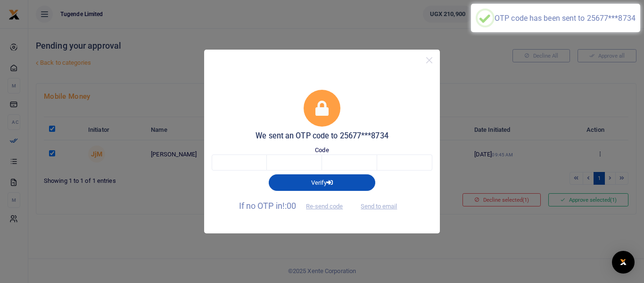  What do you see at coordinates (295, 205) in the screenshot?
I see `span: If no OTP in` at bounding box center [295, 205].